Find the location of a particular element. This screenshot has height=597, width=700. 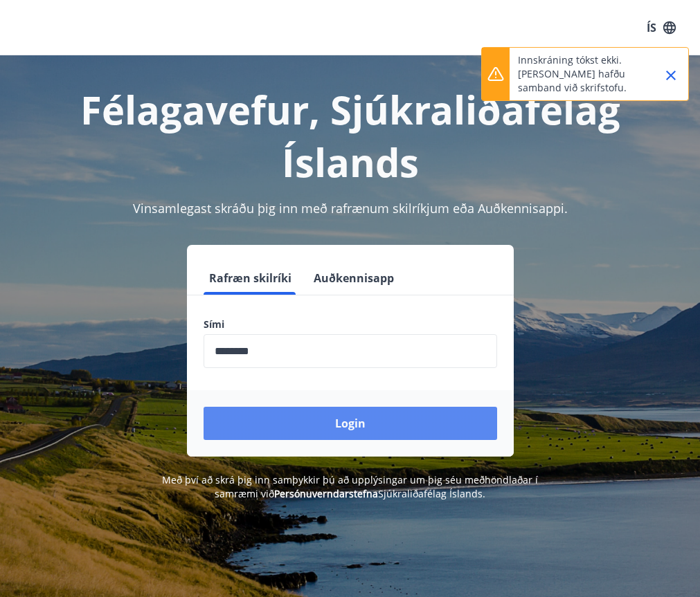

button: Login is located at coordinates (350, 423).